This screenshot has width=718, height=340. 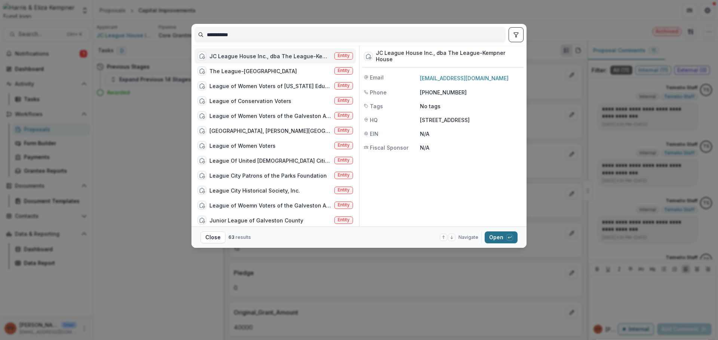 What do you see at coordinates (242, 146) in the screenshot?
I see `div: League of Women Voters` at bounding box center [242, 146].